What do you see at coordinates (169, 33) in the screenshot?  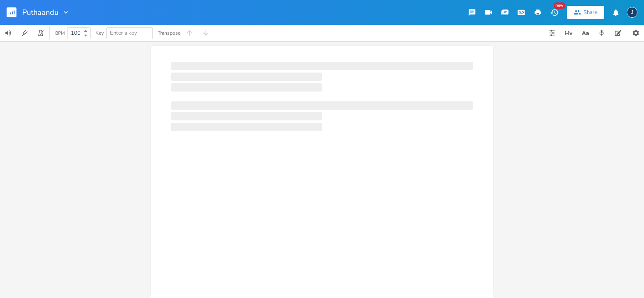 I see `div: Transpose` at bounding box center [169, 33].